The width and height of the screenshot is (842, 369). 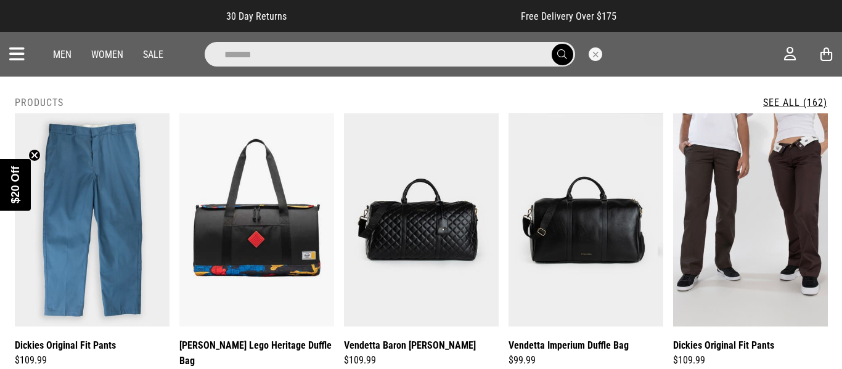 What do you see at coordinates (586, 220) in the screenshot?
I see `img: Vendetta Imperium Duffle Bag in Black` at bounding box center [586, 220].